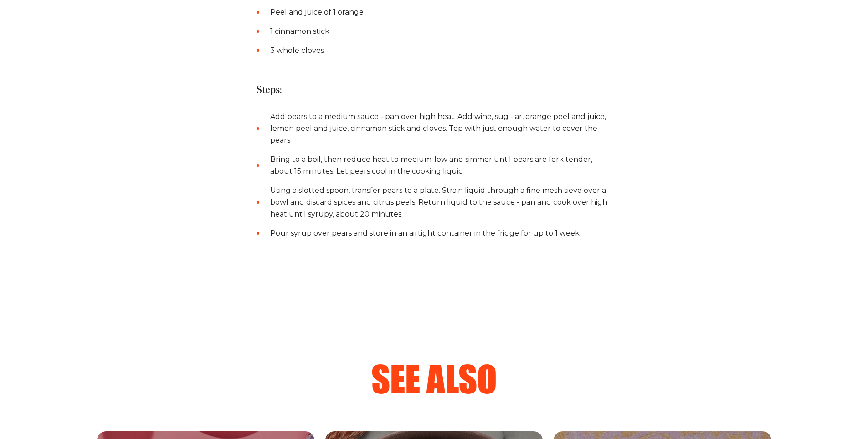 This screenshot has width=868, height=439. Describe the element at coordinates (441, 12) in the screenshot. I see `li: Peel and juice of 1 orange` at that location.